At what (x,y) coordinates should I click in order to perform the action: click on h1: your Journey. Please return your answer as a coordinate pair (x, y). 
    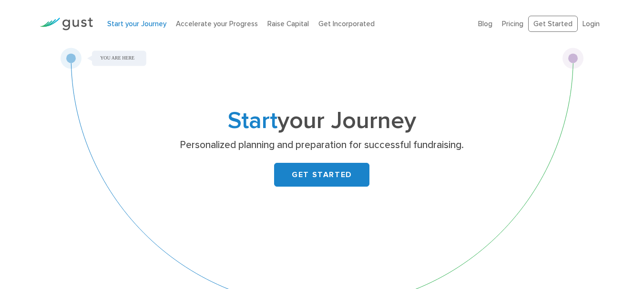
    Looking at the image, I should click on (322, 121).